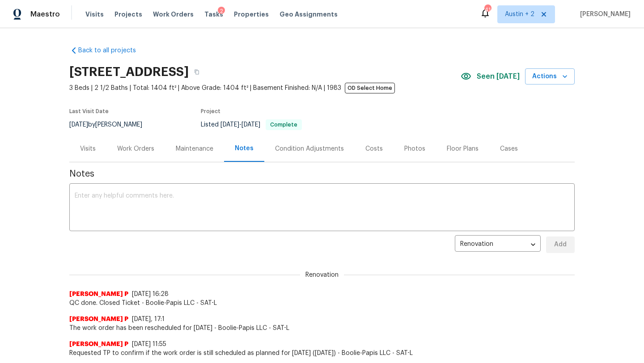 The height and width of the screenshot is (363, 644). Describe the element at coordinates (94, 14) in the screenshot. I see `span: Visits` at that location.